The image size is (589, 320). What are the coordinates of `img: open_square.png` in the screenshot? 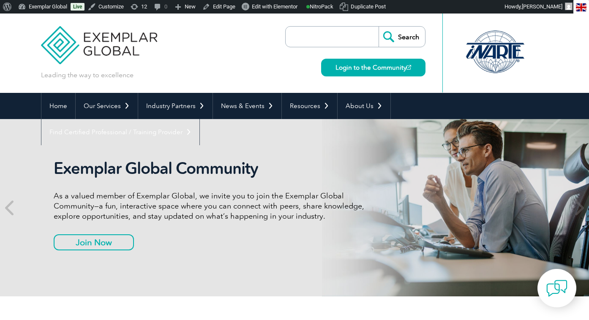 It's located at (409, 67).